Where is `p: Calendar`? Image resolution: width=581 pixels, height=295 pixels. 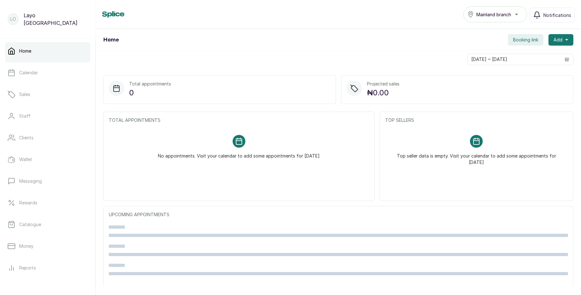
p: Calendar is located at coordinates (28, 73).